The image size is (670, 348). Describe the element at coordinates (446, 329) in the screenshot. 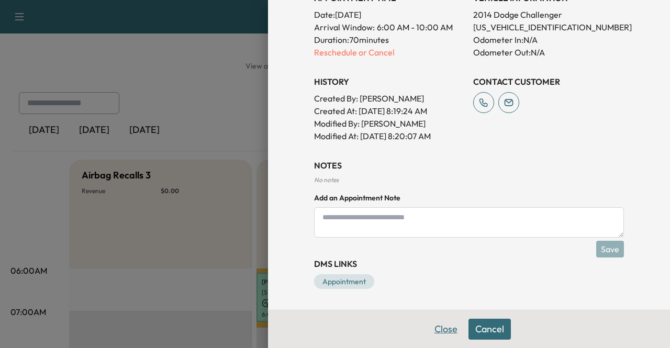

I see `button: Close` at that location.